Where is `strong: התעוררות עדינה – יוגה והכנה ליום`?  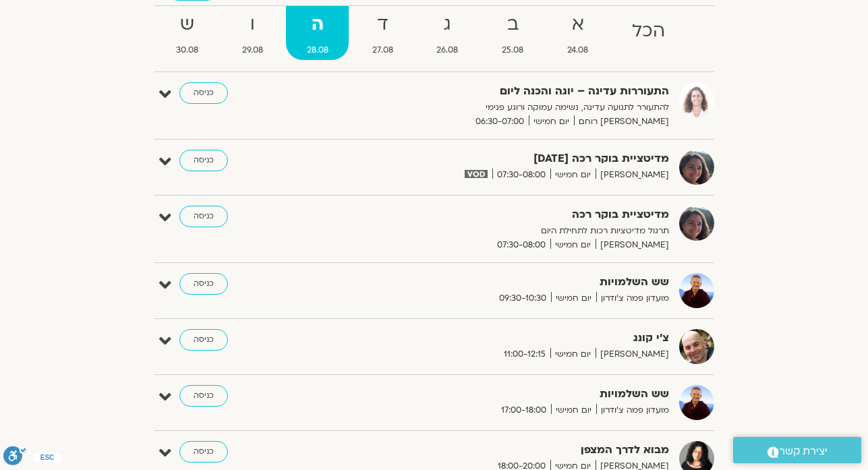 strong: התעוררות עדינה – יוגה והכנה ליום is located at coordinates (504, 91).